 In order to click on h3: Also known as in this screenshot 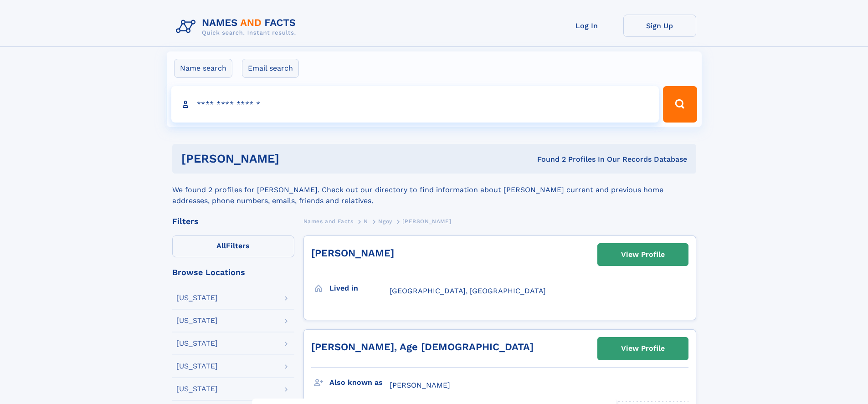, I will do `click(360, 383)`.